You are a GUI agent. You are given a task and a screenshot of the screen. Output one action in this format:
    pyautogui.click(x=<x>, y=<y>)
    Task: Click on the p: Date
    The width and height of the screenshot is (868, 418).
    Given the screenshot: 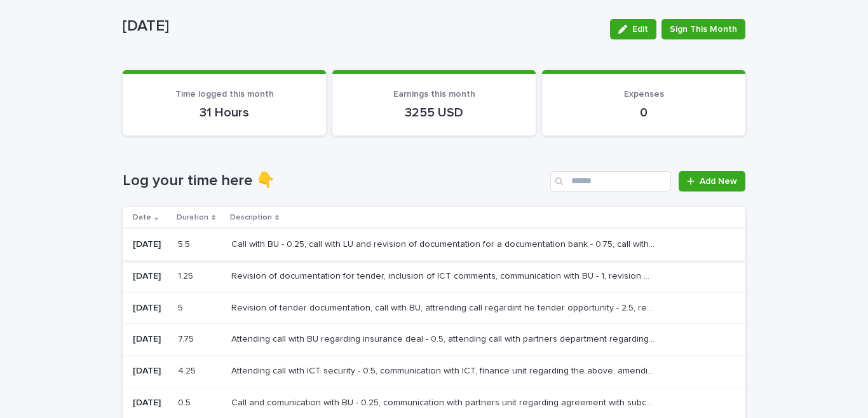 What is the action you would take?
    pyautogui.click(x=142, y=217)
    